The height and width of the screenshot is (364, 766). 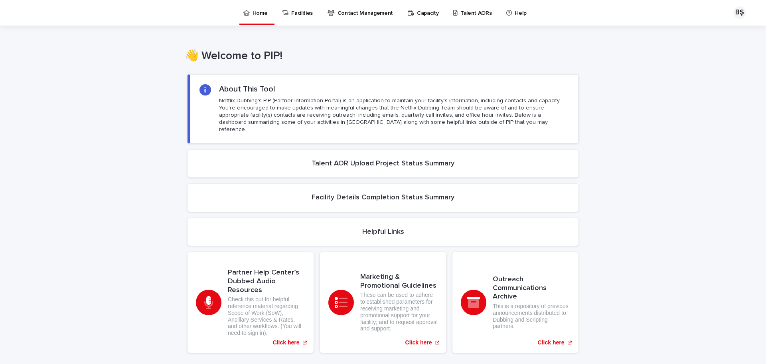 I want to click on h3: Marketing & Promotional Guidelines, so click(x=399, y=281).